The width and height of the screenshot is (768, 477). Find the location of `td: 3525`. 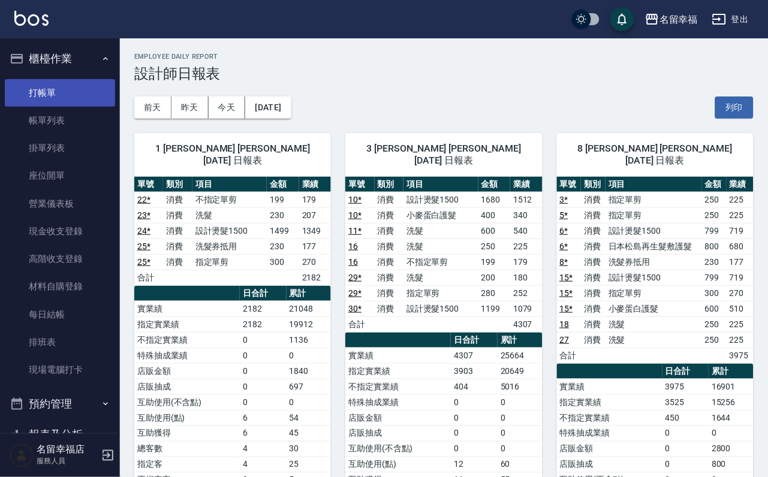

td: 3525 is located at coordinates (686, 402).